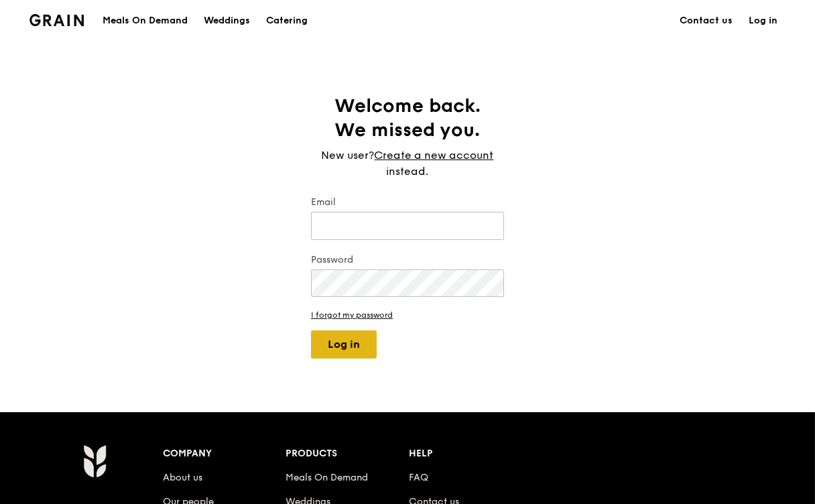 The height and width of the screenshot is (504, 815). What do you see at coordinates (348, 155) in the screenshot?
I see `span: New user?` at bounding box center [348, 155].